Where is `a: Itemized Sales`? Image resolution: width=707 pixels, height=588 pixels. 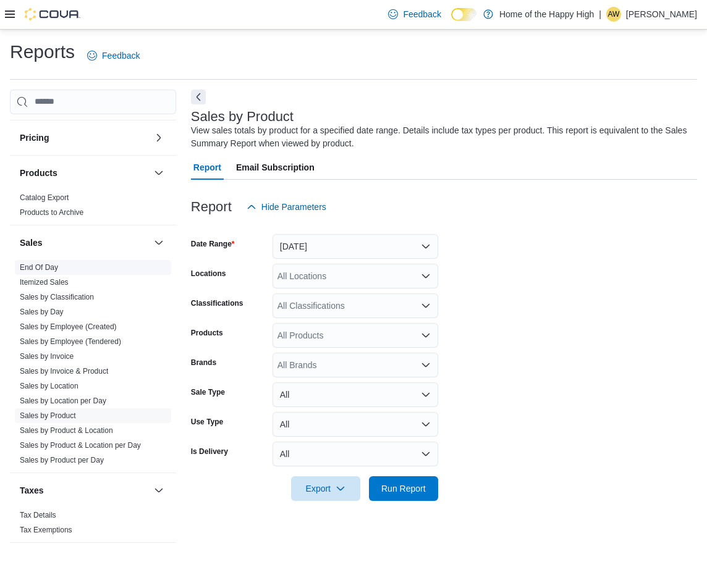 a: Itemized Sales is located at coordinates (44, 282).